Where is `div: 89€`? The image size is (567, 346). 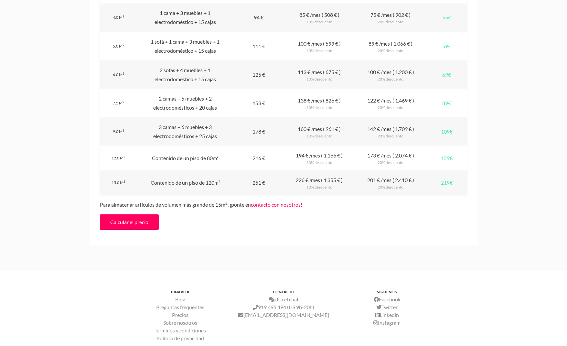 div: 89€ is located at coordinates (447, 103).